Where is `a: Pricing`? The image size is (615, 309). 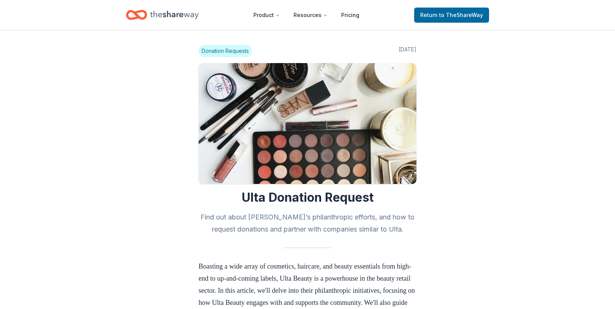 a: Pricing is located at coordinates (350, 15).